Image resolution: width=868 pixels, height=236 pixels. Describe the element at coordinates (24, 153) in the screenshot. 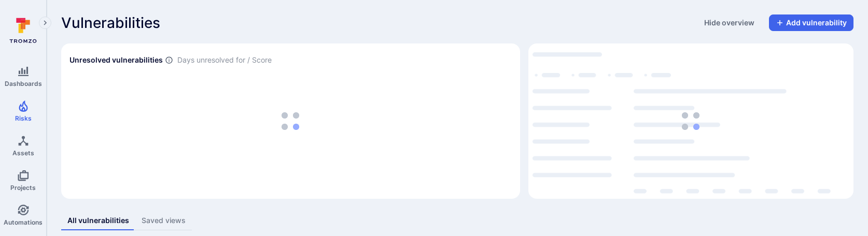

I see `span: Assets` at that location.